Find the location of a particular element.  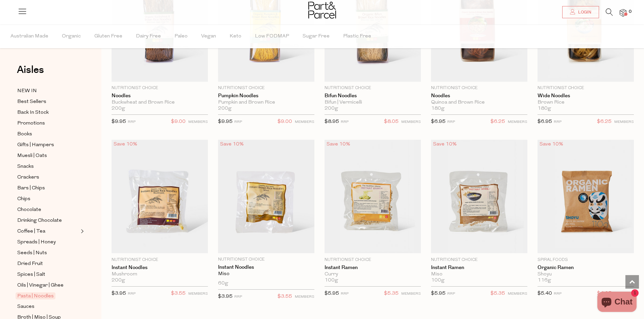

a: Sauces is located at coordinates (48, 307).